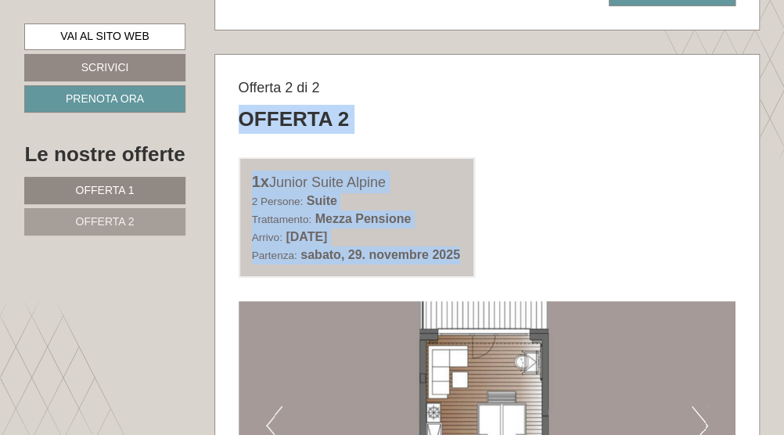  I want to click on div: Junior Suite Alpine, so click(357, 181).